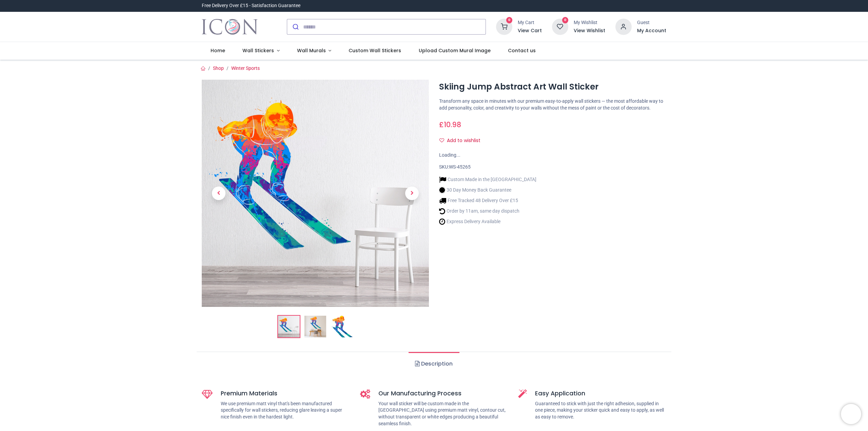 The height and width of the screenshot is (431, 868). Describe the element at coordinates (488, 190) in the screenshot. I see `li: 30 Day Money Back Guarantee` at that location.